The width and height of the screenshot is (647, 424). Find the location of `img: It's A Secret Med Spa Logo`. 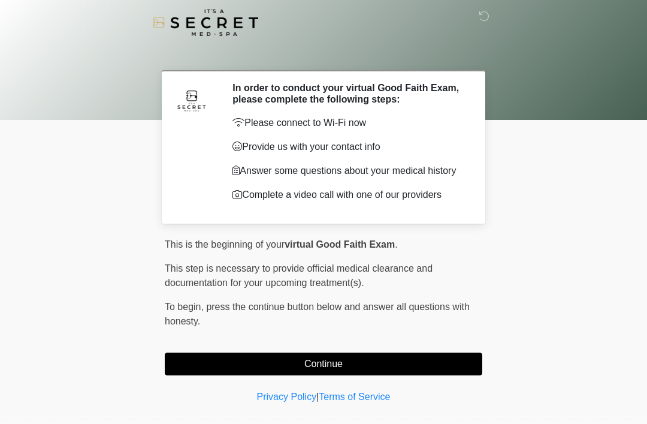

img: It's A Secret Med Spa Logo is located at coordinates (206, 22).